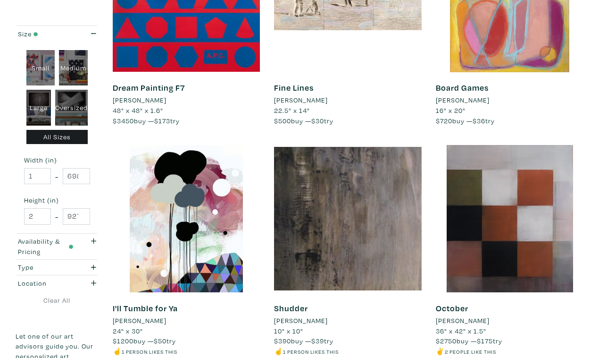 This screenshot has height=358, width=599. Describe the element at coordinates (471, 351) in the screenshot. I see `small: 2 people like this` at that location.